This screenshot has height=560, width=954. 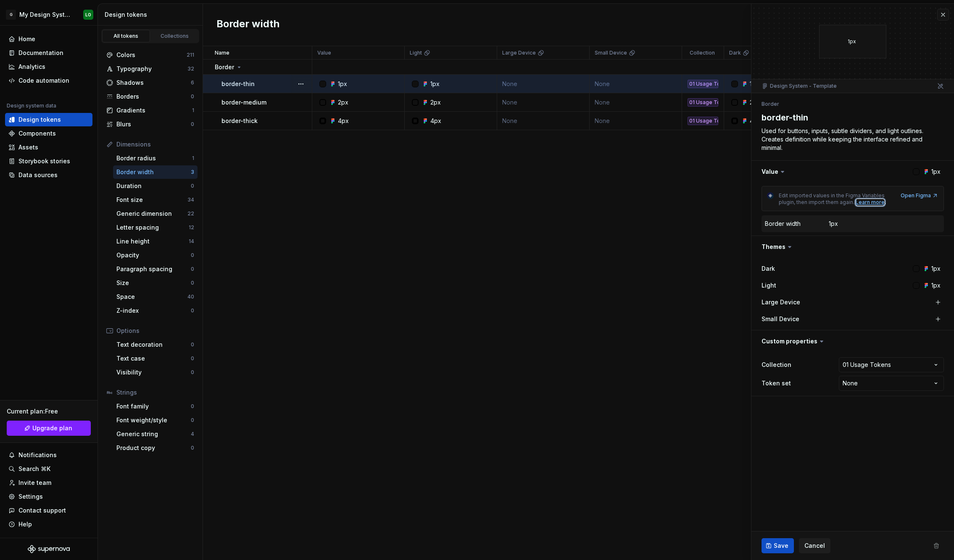 What do you see at coordinates (155, 407) in the screenshot?
I see `a: Font family0` at bounding box center [155, 407].